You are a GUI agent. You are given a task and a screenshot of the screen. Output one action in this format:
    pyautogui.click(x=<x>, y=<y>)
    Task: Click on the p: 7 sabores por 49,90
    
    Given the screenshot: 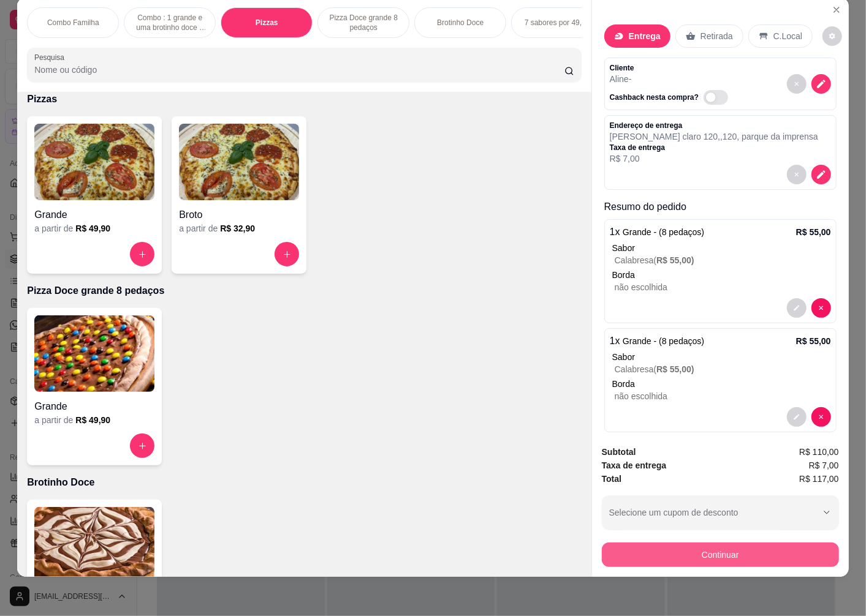 What is the action you would take?
    pyautogui.click(x=557, y=23)
    